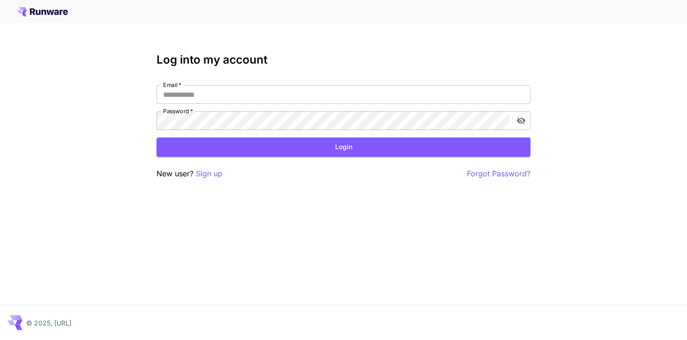 The image size is (687, 340). Describe the element at coordinates (172, 85) in the screenshot. I see `label: Email` at that location.